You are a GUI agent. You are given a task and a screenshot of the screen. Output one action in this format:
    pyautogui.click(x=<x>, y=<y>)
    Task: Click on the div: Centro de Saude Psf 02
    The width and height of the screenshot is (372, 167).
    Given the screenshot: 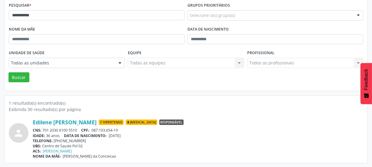 What is the action you would take?
    pyautogui.click(x=198, y=146)
    